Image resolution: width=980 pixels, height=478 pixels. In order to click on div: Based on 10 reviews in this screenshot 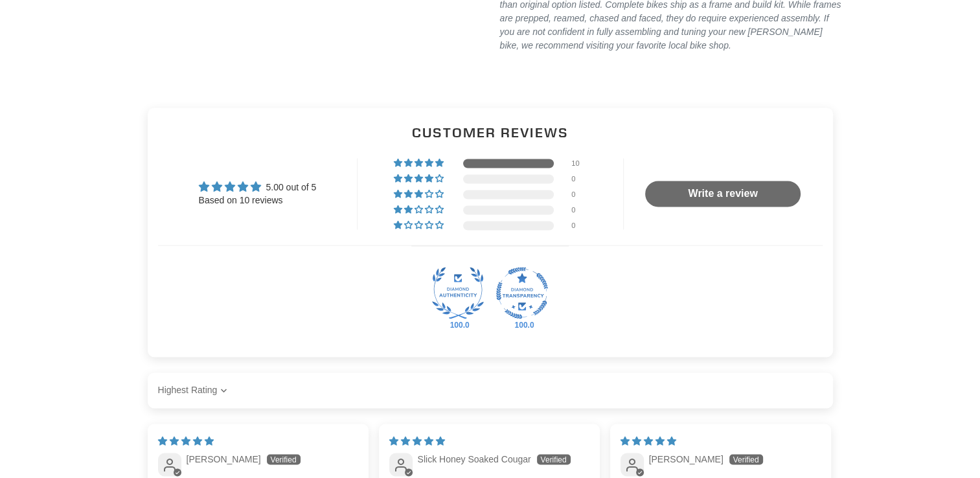, I will do `click(258, 201)`.